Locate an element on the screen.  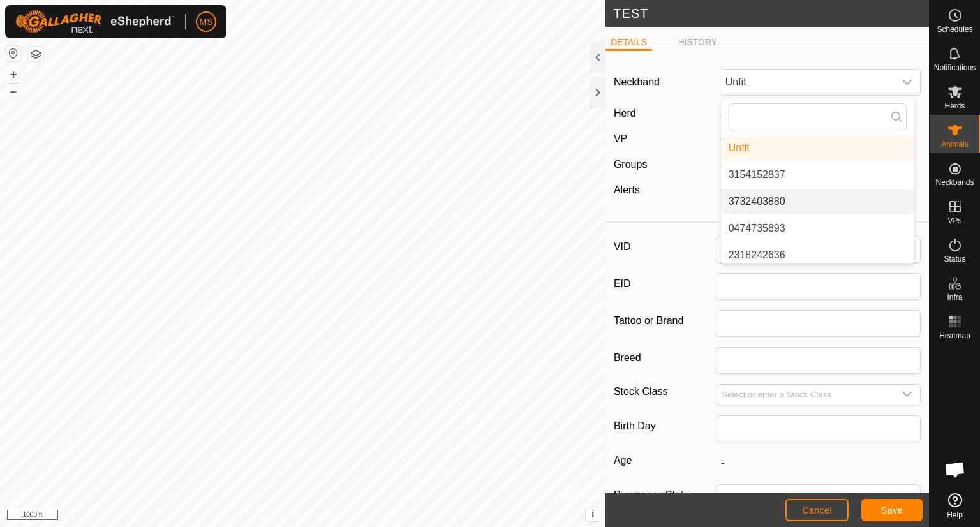
li: 2318242636 is located at coordinates (817, 256).